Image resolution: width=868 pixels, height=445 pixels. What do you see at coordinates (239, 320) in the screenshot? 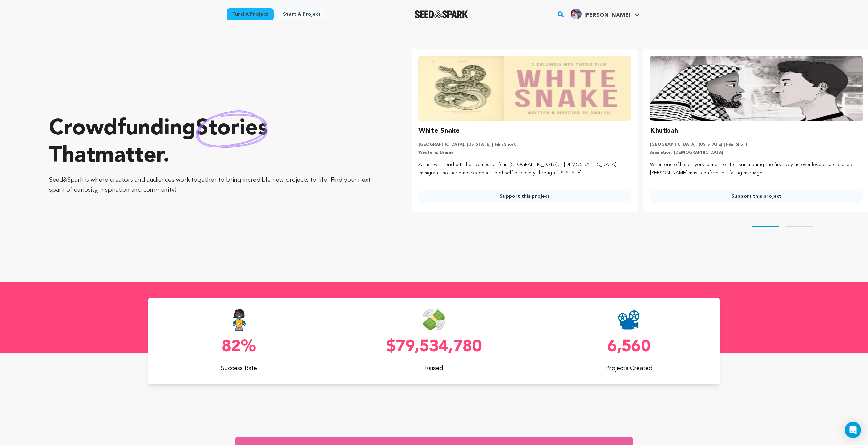
I see `img: Seed&Spark Success Rate Icon` at bounding box center [239, 320].